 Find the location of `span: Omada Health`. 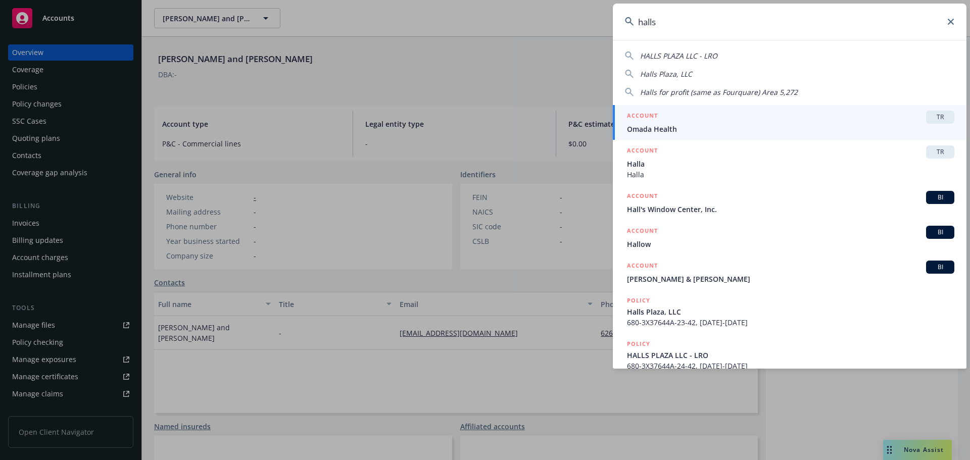

span: Omada Health is located at coordinates (791, 129).